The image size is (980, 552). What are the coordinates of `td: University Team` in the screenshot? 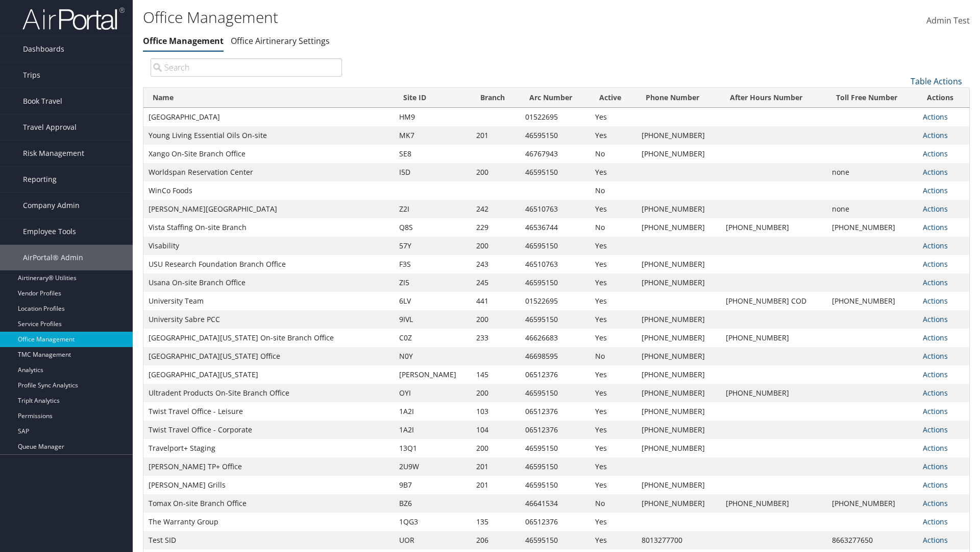 It's located at (268, 301).